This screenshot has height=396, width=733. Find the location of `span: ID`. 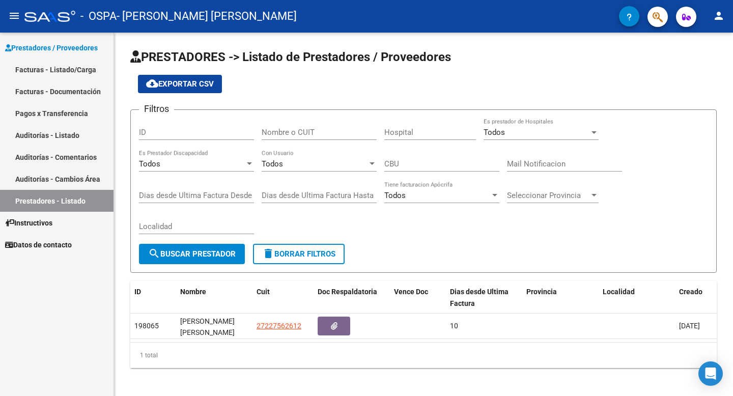

span: ID is located at coordinates (137, 292).